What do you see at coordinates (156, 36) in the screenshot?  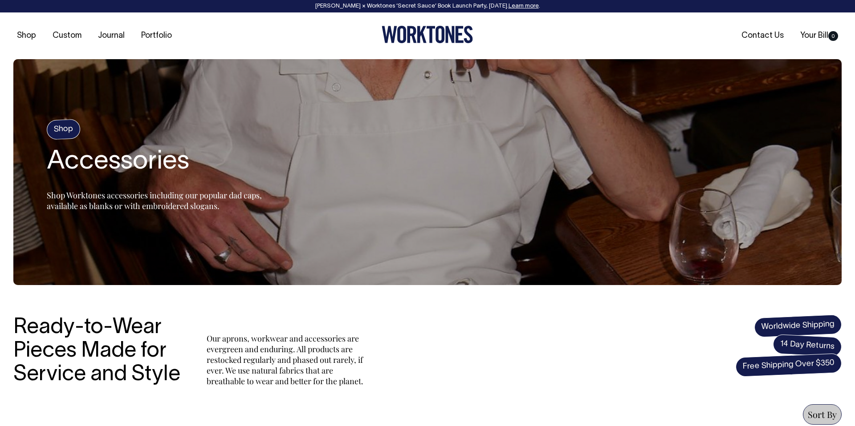 I see `a: Portfolio` at bounding box center [156, 36].